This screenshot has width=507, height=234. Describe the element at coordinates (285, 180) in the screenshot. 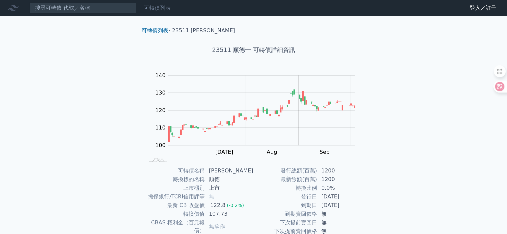

I see `td: 最新餘額(百萬)` at that location.